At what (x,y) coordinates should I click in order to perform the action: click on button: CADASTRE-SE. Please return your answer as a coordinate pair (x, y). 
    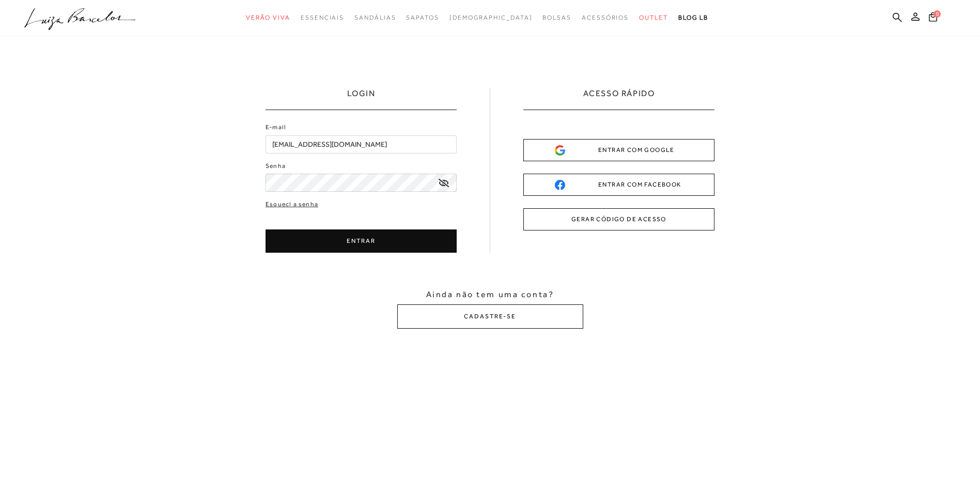
    Looking at the image, I should click on (490, 316).